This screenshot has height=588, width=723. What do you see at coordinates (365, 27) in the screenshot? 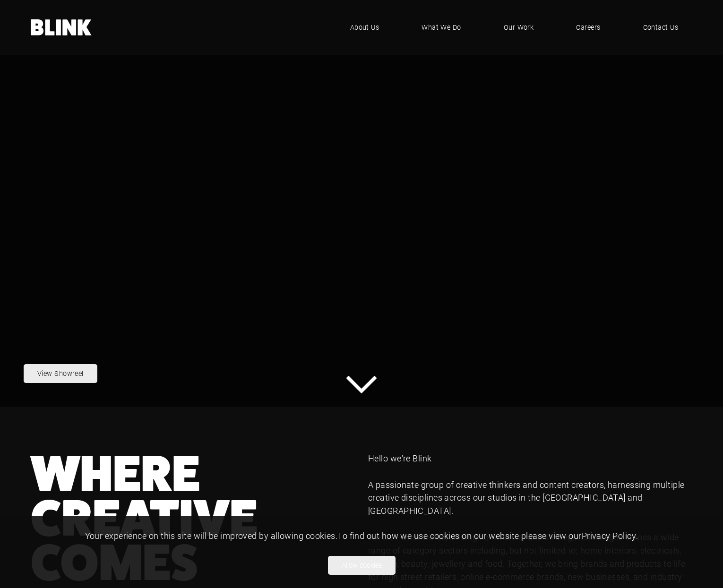
I see `span: About Us` at bounding box center [365, 27].